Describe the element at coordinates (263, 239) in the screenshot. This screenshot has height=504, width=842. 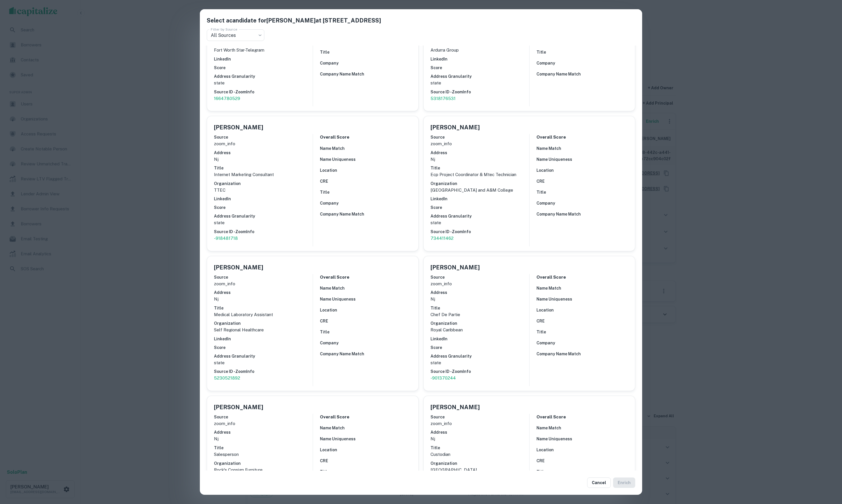
I see `p: -918481718` at that location.